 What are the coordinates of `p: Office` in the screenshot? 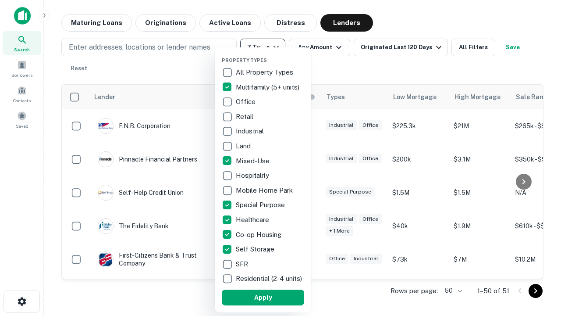 It's located at (246, 102).